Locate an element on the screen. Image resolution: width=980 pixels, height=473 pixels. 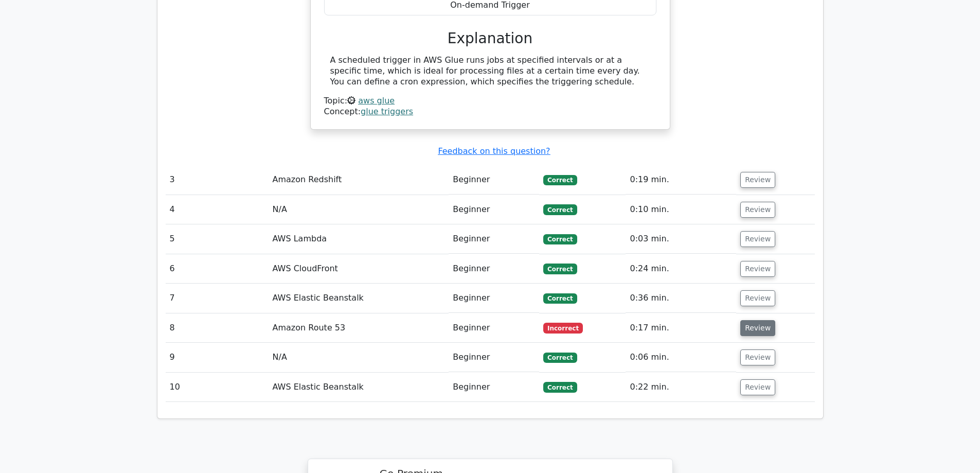
td: 5 is located at coordinates (217, 239).